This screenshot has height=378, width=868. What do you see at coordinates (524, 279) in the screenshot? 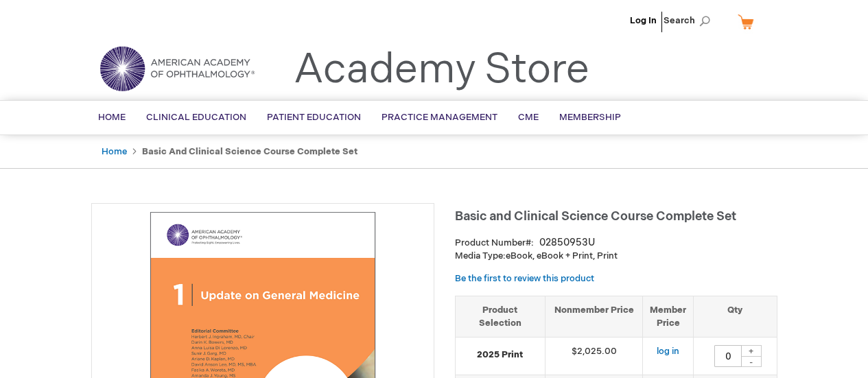
I see `a: Be the first to review this product` at bounding box center [524, 279].